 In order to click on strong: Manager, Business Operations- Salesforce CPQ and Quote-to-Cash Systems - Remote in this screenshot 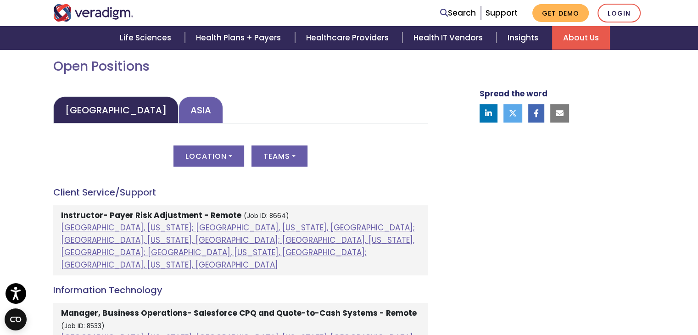, I will do `click(239, 313)`.